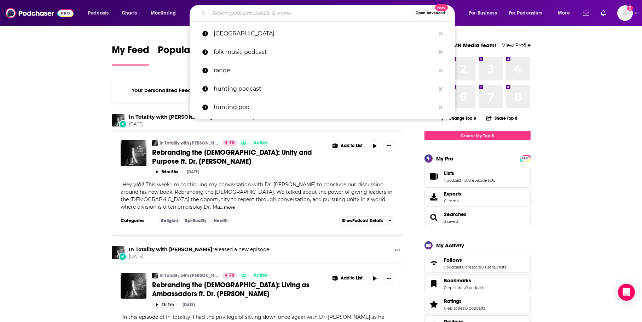  What do you see at coordinates (324, 89) in the screenshot?
I see `p: hunting podcast` at bounding box center [324, 89].